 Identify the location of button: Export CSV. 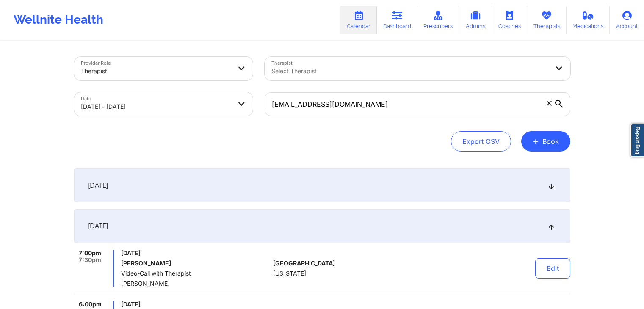
(481, 142).